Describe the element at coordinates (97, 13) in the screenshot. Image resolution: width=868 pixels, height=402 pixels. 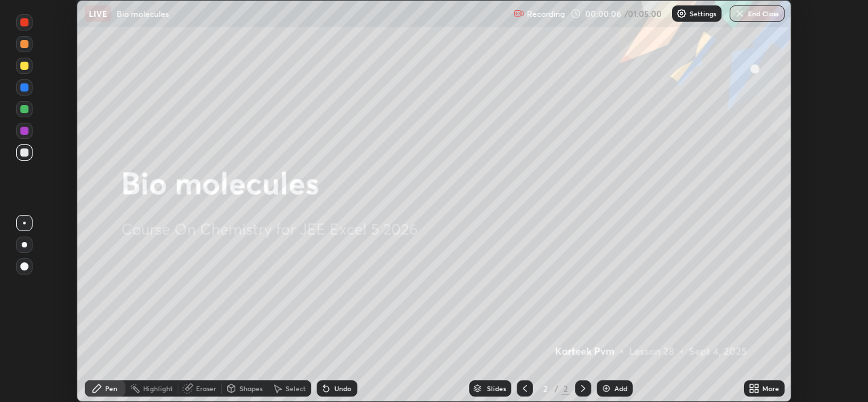
I see `p: LIVE` at that location.